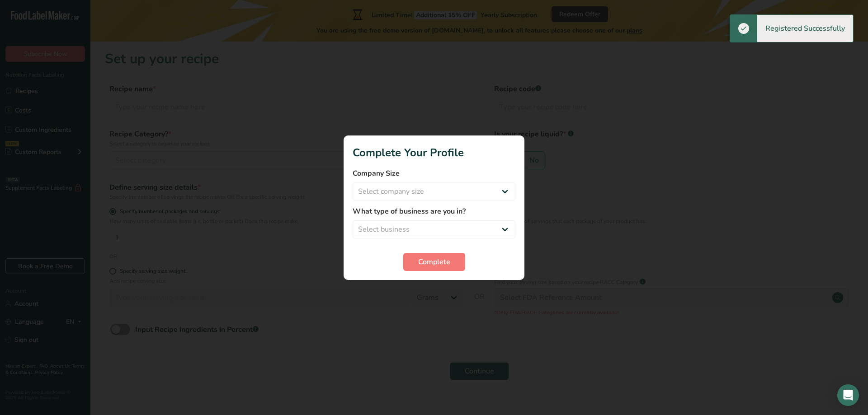  I want to click on button: Complete, so click(434, 262).